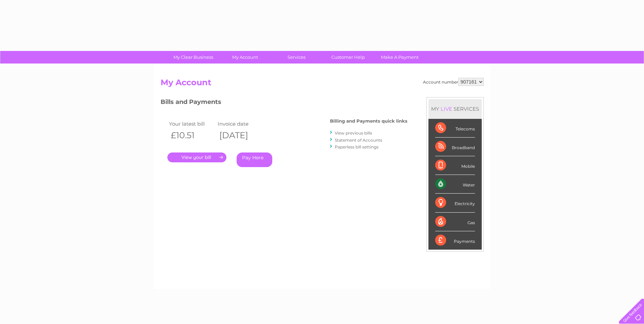 The width and height of the screenshot is (644, 324). I want to click on div: Payments, so click(455, 240).